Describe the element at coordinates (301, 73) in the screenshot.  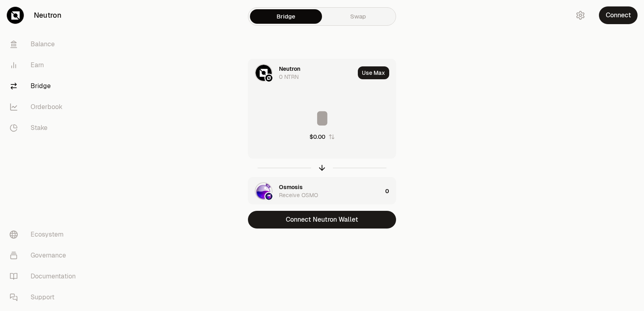
I see `div: NTRN LogoNeutron LogoNeutron0 NTRN` at that location.